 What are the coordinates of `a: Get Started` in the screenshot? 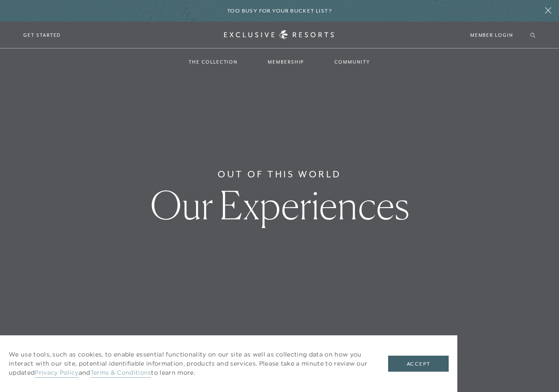 It's located at (42, 35).